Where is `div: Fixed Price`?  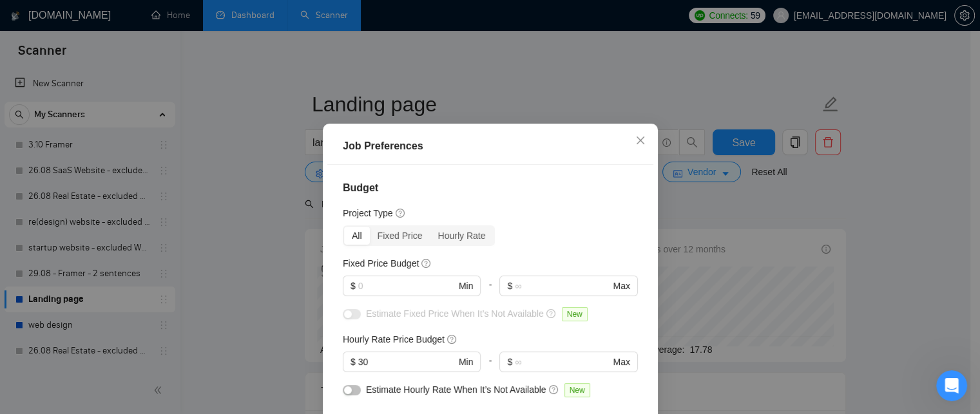
div: Fixed Price is located at coordinates (399, 236).